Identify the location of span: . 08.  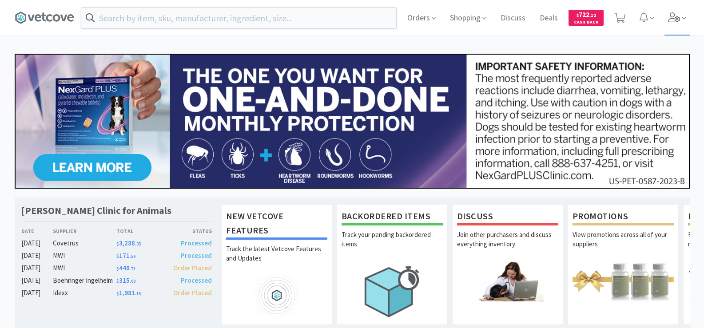
(132, 281).